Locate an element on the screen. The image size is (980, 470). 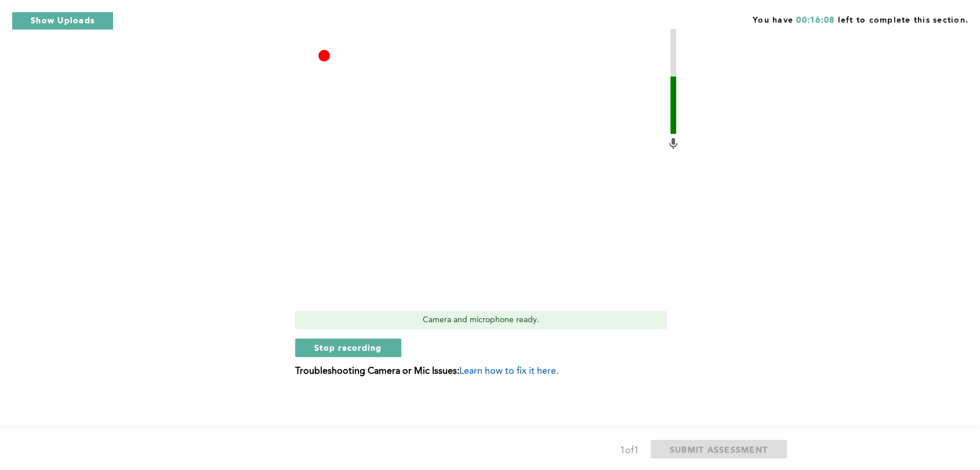
button: Stop recording is located at coordinates (348, 348).